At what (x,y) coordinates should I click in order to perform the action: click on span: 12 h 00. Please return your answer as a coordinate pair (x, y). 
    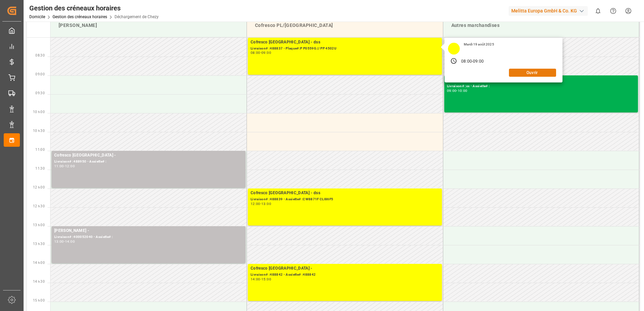
    Looking at the image, I should click on (39, 187).